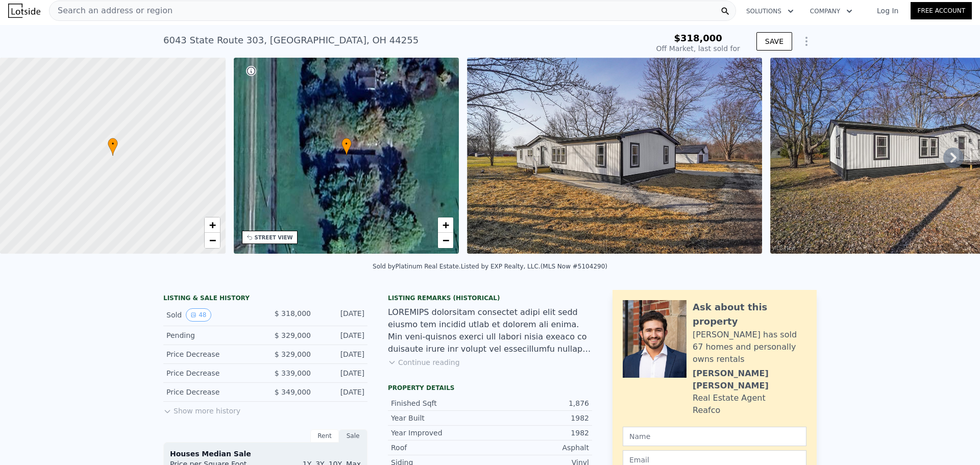  What do you see at coordinates (615, 156) in the screenshot?
I see `img: Sale: 146442505 Parcel: 85914551` at bounding box center [615, 156].